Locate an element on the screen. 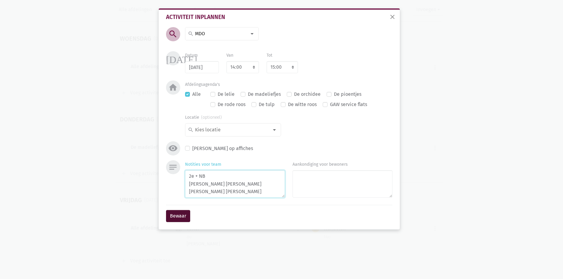 This screenshot has width=563, height=279. label: De rode roos is located at coordinates (231, 105).